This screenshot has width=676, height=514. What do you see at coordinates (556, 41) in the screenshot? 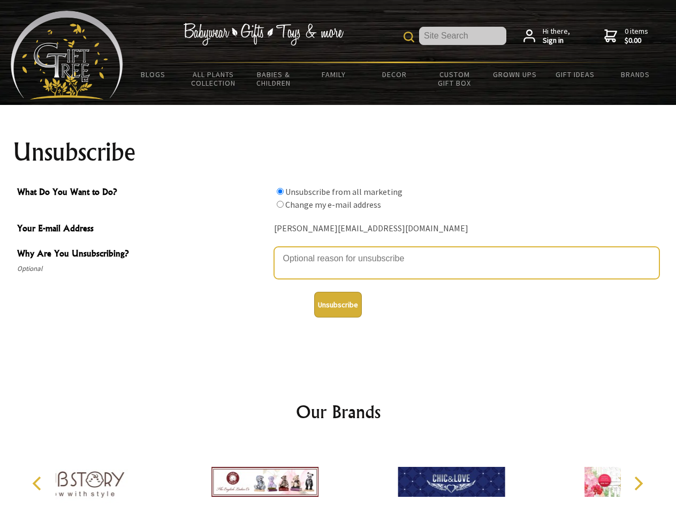
I see `strong: Sign in` at bounding box center [556, 41].